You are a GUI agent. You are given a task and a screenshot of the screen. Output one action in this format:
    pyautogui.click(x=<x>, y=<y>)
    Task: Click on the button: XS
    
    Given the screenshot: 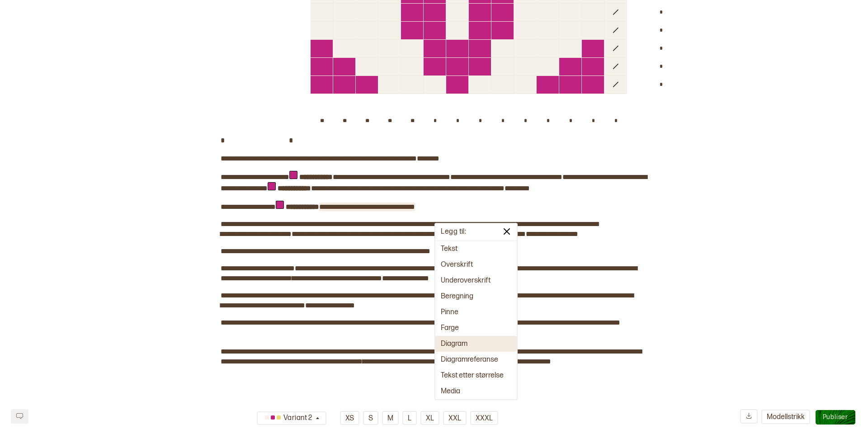 What is the action you would take?
    pyautogui.click(x=350, y=418)
    